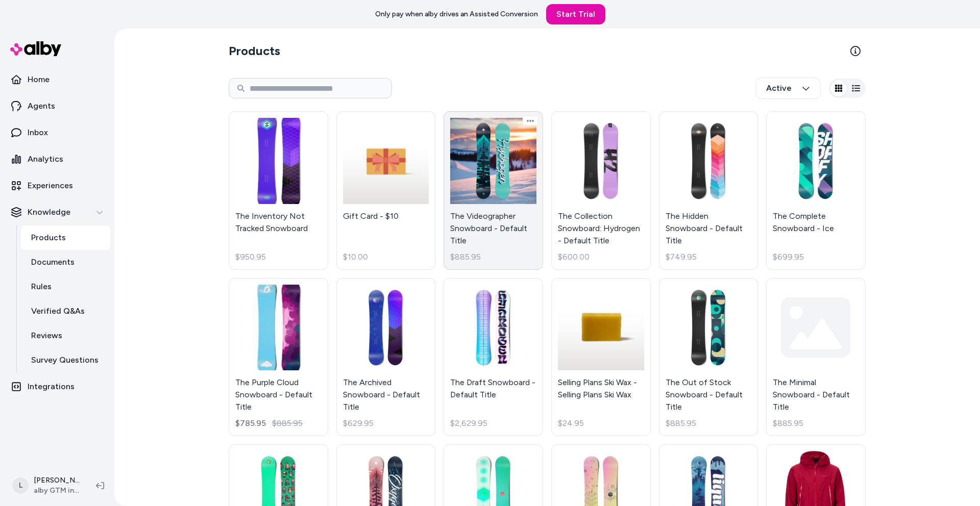 The width and height of the screenshot is (980, 506). I want to click on a: The Complete Snowboard - IceThe Complete Snowboard - Ice$699.95, so click(815, 190).